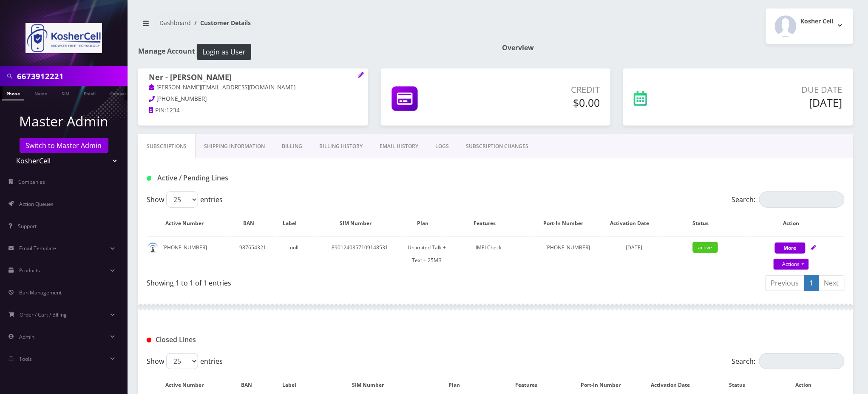  Describe the element at coordinates (785, 283) in the screenshot. I see `a: Previous` at that location.